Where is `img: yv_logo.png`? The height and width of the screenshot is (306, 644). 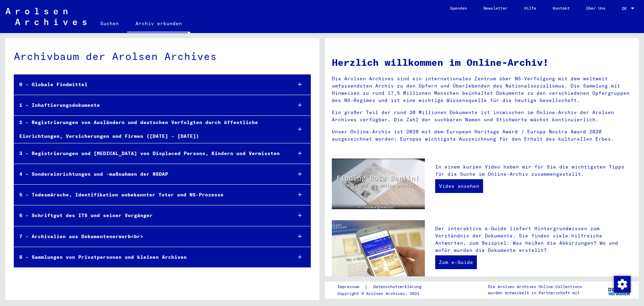
img: yv_logo.png is located at coordinates (619, 290).